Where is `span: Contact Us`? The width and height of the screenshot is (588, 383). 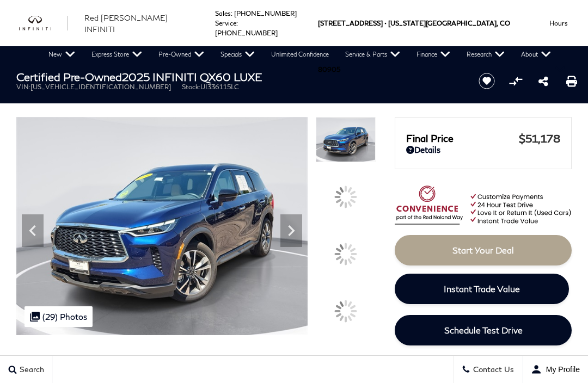
span: Contact Us is located at coordinates (492, 369).